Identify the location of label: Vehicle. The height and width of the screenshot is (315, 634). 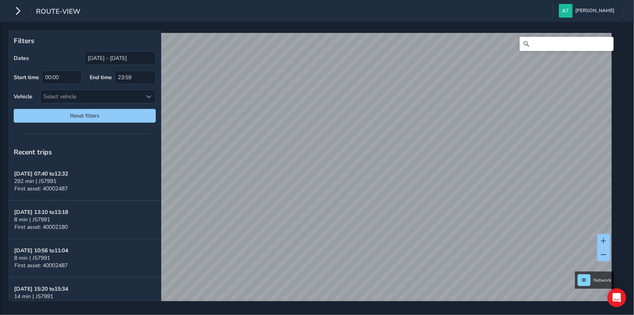
(23, 96).